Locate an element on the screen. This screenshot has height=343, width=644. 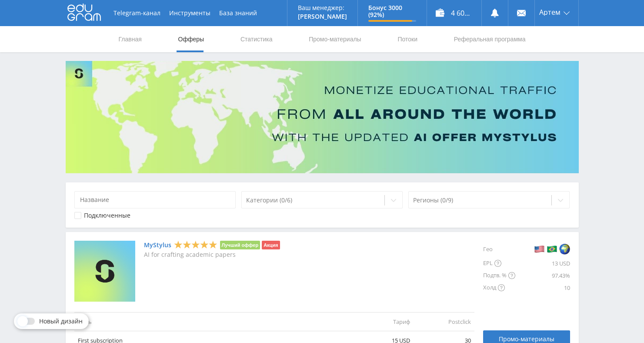
img: Banner is located at coordinates (322, 117).